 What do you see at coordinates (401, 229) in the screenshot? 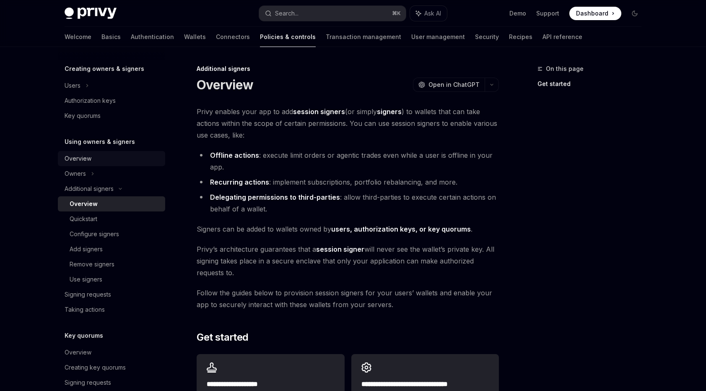
I see `a: users, authorization keys, or key quorums` at bounding box center [401, 229].